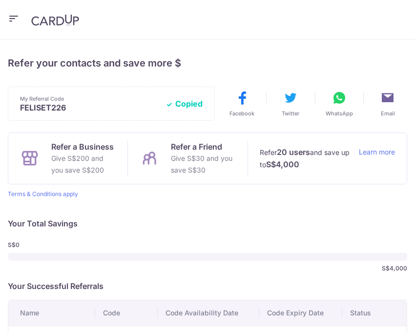  Describe the element at coordinates (203, 147) in the screenshot. I see `p: Refer a Friend` at that location.